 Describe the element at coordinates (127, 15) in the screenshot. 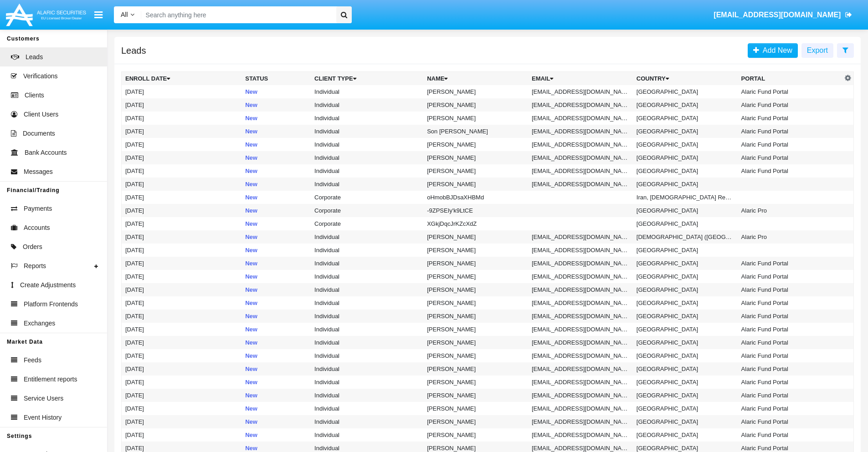

I see `a: All` at that location.